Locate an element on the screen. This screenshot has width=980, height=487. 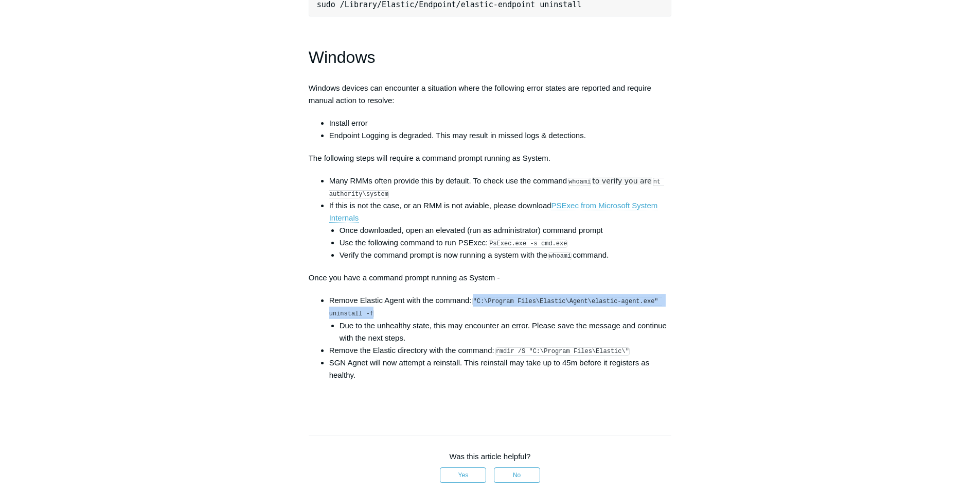
li: Verify the command prompt is now running a system with the command. is located at coordinates (506, 255).